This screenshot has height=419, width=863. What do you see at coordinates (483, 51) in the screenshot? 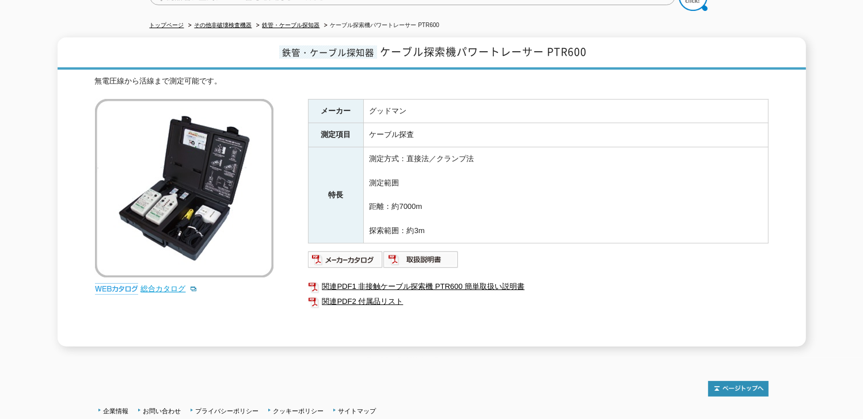
I see `span: ケーブル探索機パワートレーサー PTR600` at bounding box center [483, 51].